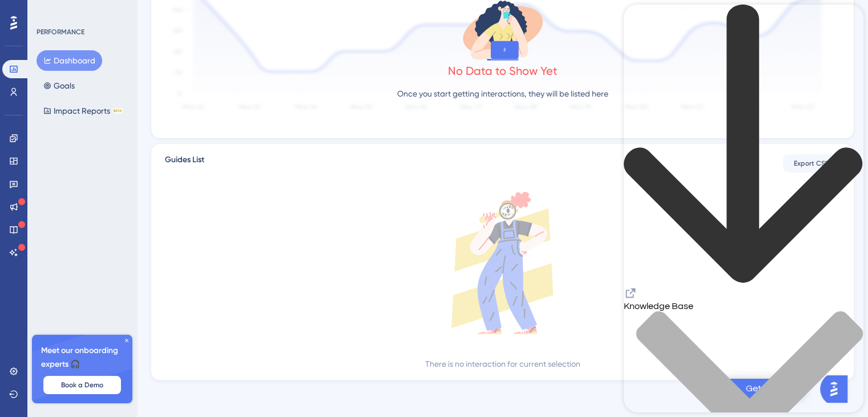 Image resolution: width=868 pixels, height=417 pixels. What do you see at coordinates (503, 70) in the screenshot?
I see `div: No Data to Show Yet` at bounding box center [503, 70].